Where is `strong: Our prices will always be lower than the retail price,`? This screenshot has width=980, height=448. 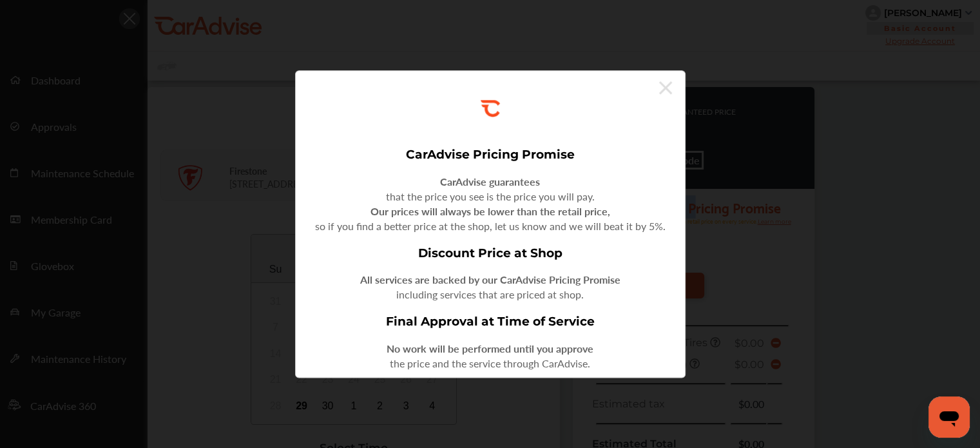
strong: Our prices will always be lower than the retail price, is located at coordinates (490, 211).